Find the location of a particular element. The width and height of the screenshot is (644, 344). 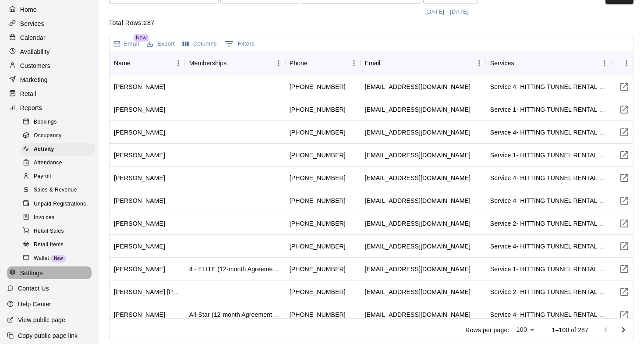

span: Activity is located at coordinates (44, 150).